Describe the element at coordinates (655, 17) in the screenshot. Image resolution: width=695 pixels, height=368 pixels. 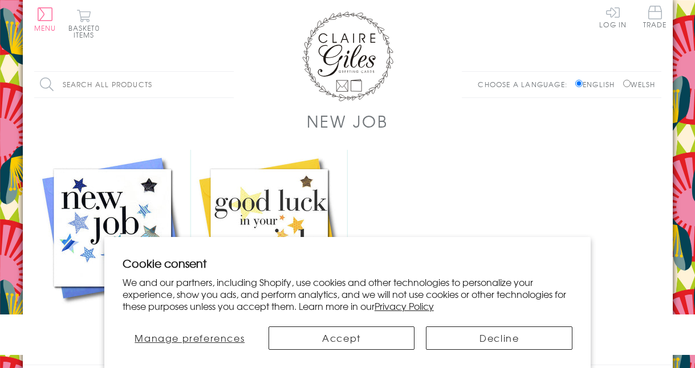
I see `span: Trade` at that location.